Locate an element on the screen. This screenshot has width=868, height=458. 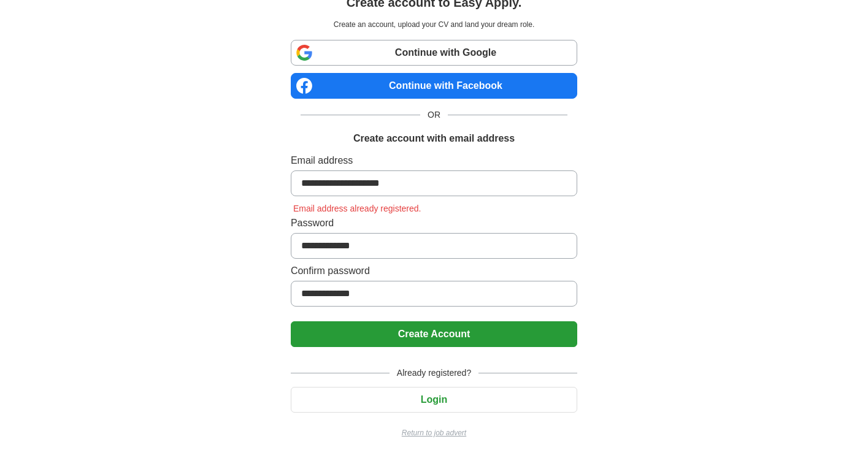
label: Password is located at coordinates (434, 223).